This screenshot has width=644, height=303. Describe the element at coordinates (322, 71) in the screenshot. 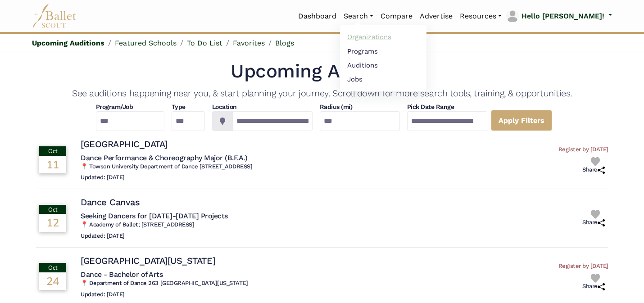

I see `h1: Upcoming Auditions` at that location.